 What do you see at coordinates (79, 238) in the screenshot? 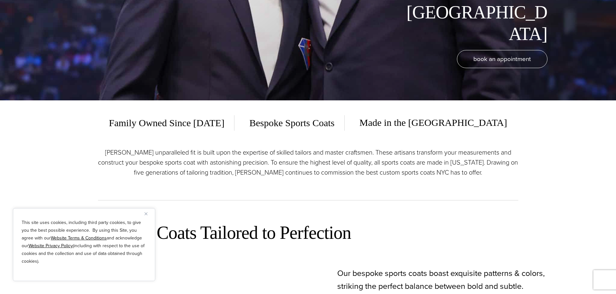
I see `a: Website Terms & Conditions` at bounding box center [79, 238].